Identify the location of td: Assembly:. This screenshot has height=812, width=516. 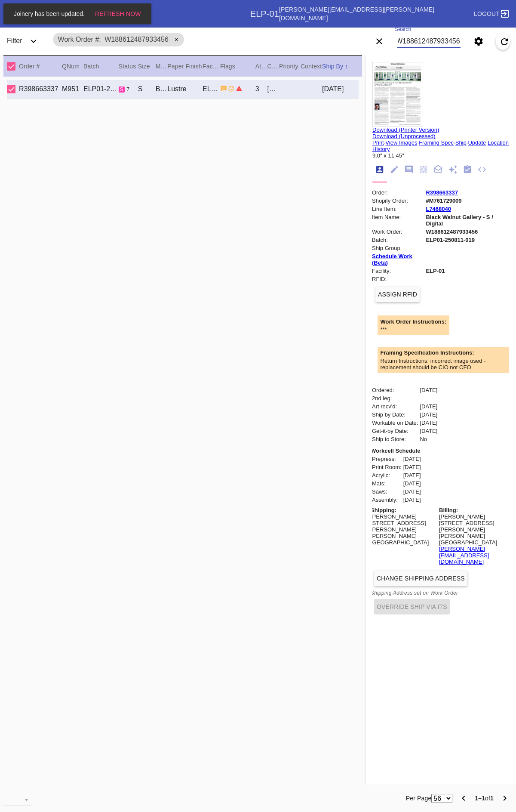
(386, 500).